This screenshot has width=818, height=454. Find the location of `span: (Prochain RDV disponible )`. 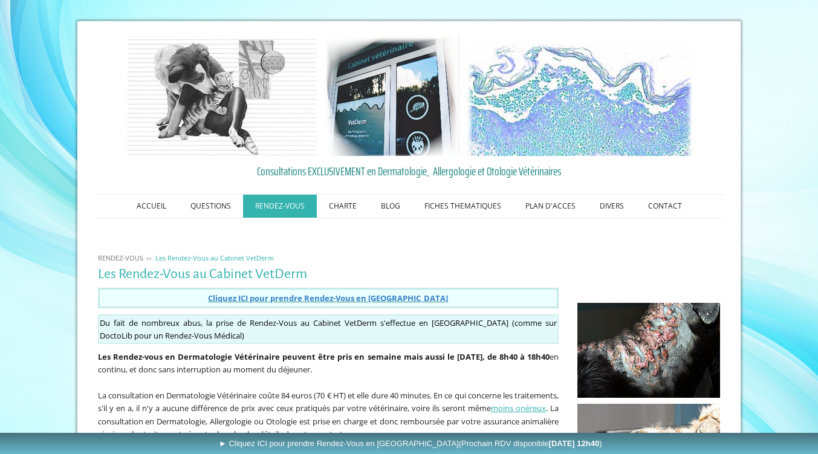

span: (Prochain RDV disponible ) is located at coordinates (530, 443).